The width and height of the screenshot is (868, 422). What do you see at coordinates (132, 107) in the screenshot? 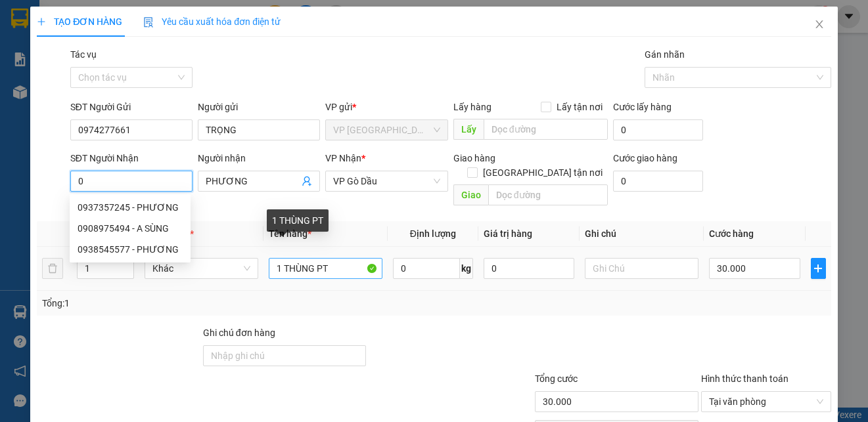
I see `div: SĐT Người Gửi` at bounding box center [132, 107].